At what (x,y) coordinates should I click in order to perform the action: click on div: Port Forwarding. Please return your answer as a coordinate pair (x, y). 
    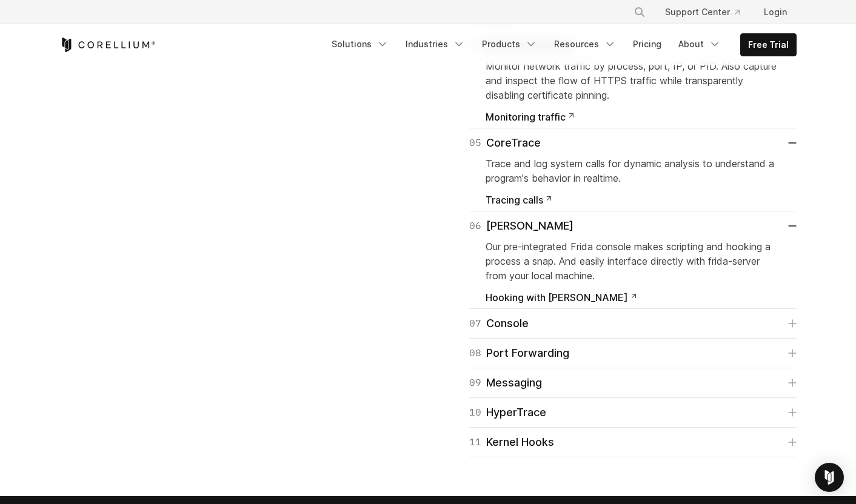
    Looking at the image, I should click on (519, 353).